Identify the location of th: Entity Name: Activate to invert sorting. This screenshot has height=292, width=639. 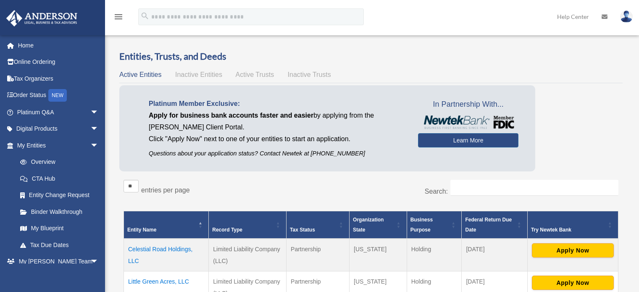
(166, 225).